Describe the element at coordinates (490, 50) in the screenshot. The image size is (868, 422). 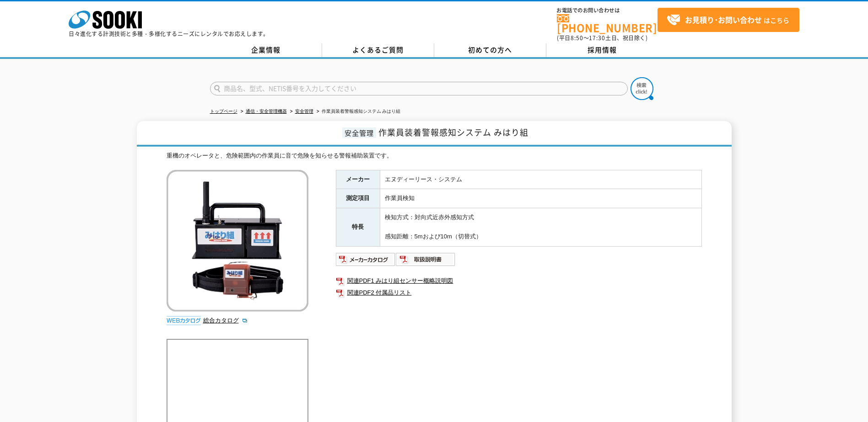
I see `a: 初めての方へ` at that location.